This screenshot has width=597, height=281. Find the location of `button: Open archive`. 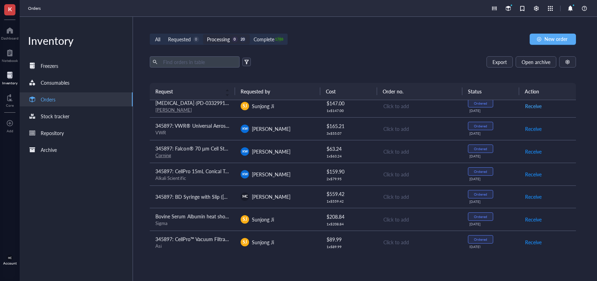

button: Open archive is located at coordinates (536, 62).